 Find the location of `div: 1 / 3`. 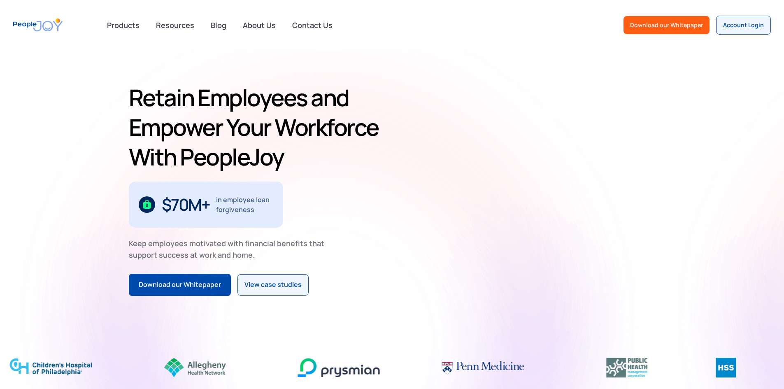

div: 1 / 3 is located at coordinates (206, 205).